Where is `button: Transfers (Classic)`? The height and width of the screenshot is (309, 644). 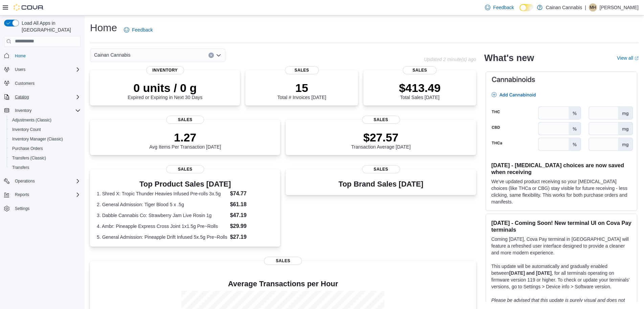
button: Transfers (Classic) is located at coordinates (45, 158).